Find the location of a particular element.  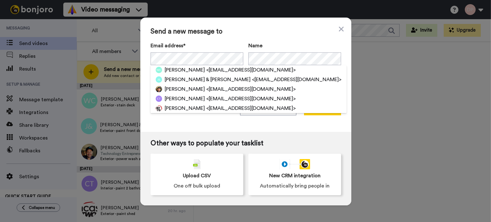

span: New CRM integration is located at coordinates (295, 176).